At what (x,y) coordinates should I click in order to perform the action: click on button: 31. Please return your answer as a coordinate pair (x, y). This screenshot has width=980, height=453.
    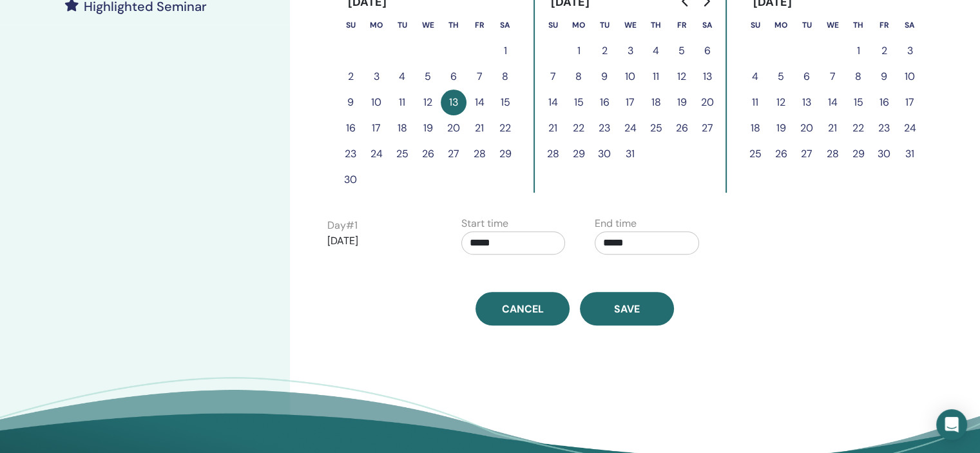
    Looking at the image, I should click on (630, 154).